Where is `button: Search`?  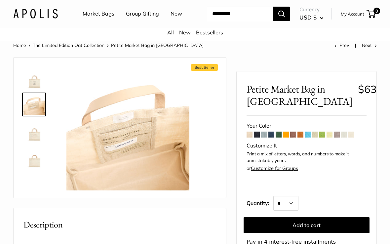
button: Search is located at coordinates (281, 14).